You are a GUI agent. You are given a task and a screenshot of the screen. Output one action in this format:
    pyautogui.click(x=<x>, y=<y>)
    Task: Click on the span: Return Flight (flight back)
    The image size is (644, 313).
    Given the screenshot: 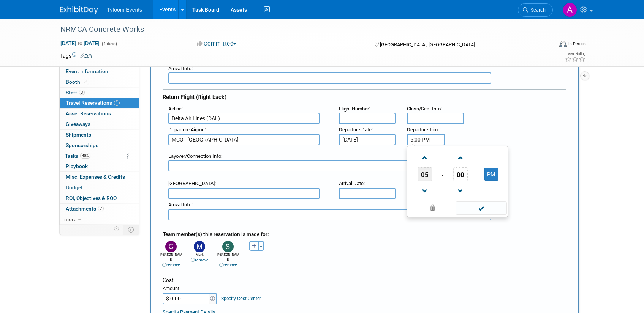 What is the action you would take?
    pyautogui.click(x=195, y=97)
    